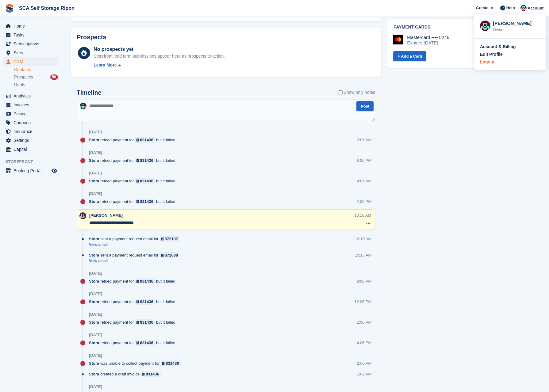 This screenshot has height=392, width=549. What do you see at coordinates (510, 47) in the screenshot?
I see `a: Account & Billing` at bounding box center [510, 47].